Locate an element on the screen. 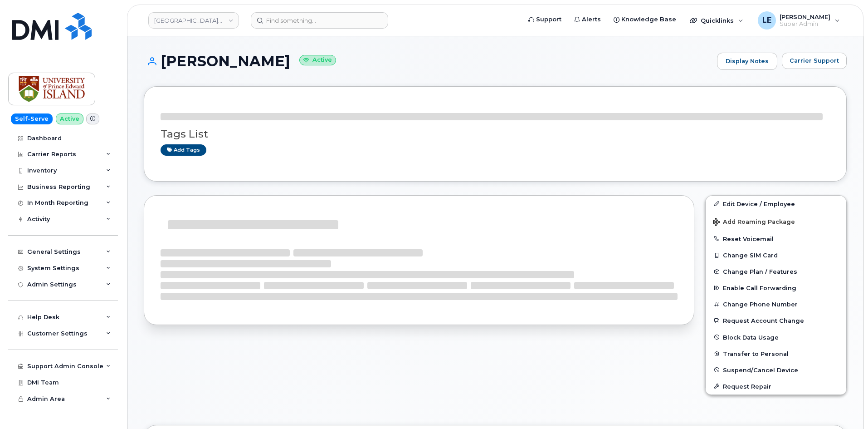  a: Edit Device / Employee is located at coordinates (776, 204).